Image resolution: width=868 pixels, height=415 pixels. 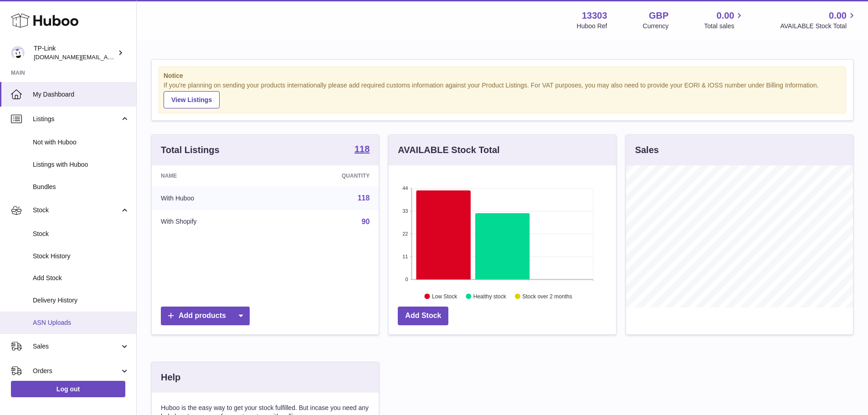 What do you see at coordinates (76, 370) in the screenshot?
I see `span: Orders` at bounding box center [76, 370].